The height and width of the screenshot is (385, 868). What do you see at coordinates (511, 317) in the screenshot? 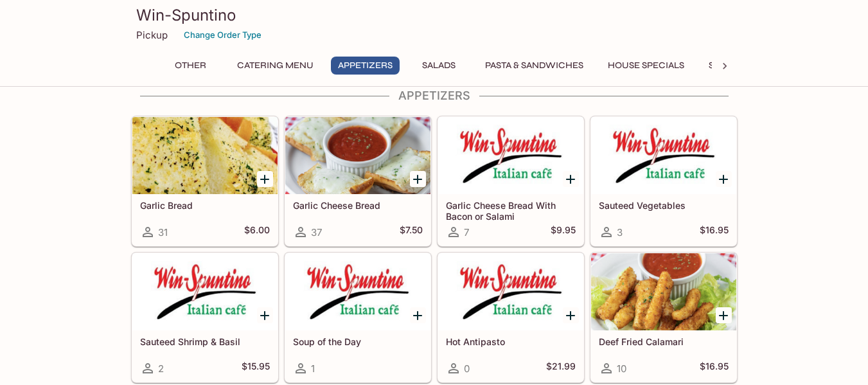
I see `a: Hot Antipasto0$21.99` at bounding box center [511, 317].